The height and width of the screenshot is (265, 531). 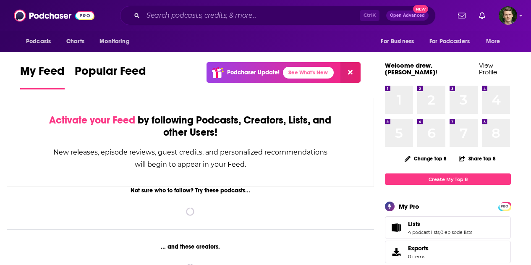 What do you see at coordinates (75, 42) in the screenshot?
I see `a: Charts` at bounding box center [75, 42].